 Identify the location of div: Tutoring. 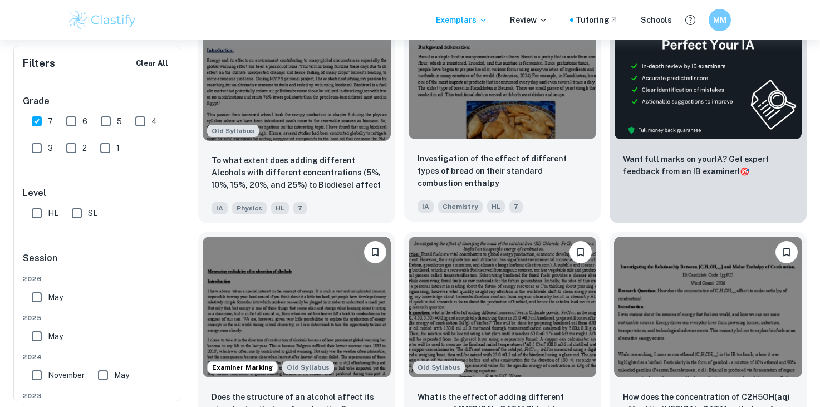
(597, 20).